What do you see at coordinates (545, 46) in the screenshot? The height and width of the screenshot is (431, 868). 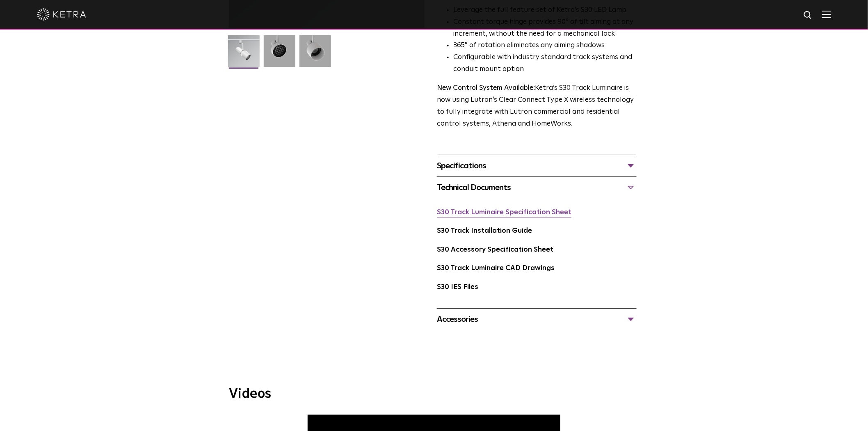 I see `li: 365° of rotation eliminates any aiming shadows` at bounding box center [545, 46].